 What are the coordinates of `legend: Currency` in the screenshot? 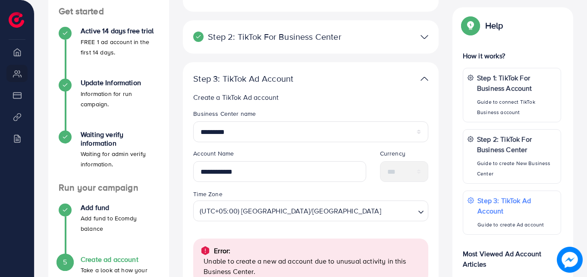 It's located at (404, 155).